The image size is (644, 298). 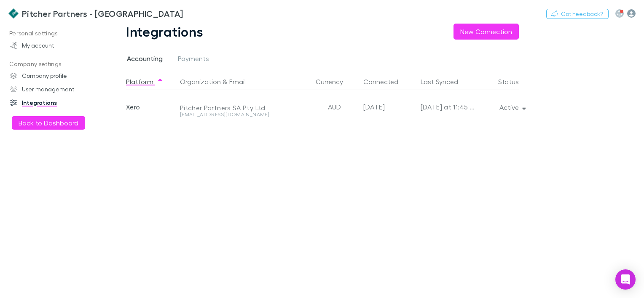 I want to click on button: Back to Dashboard, so click(x=49, y=123).